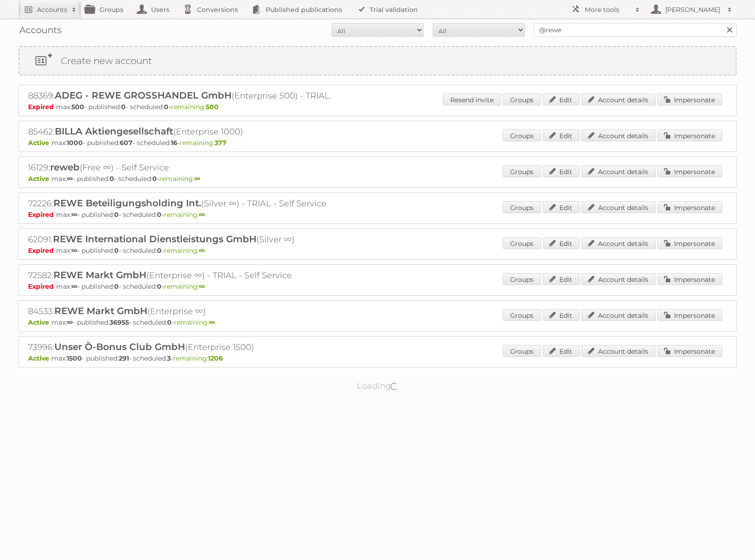 This screenshot has height=560, width=755. Describe the element at coordinates (608, 9) in the screenshot. I see `h2: More tools` at that location.